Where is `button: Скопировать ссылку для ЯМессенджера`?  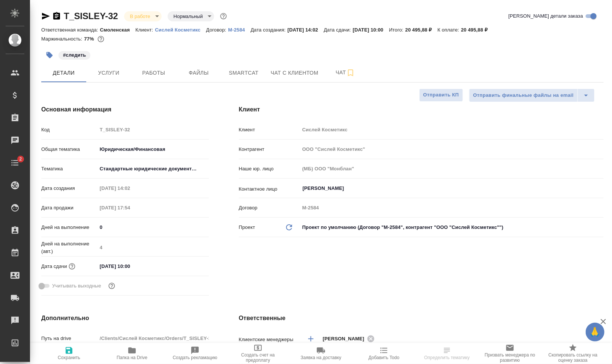
button: Скопировать ссылку для ЯМессенджера is located at coordinates (46, 16).